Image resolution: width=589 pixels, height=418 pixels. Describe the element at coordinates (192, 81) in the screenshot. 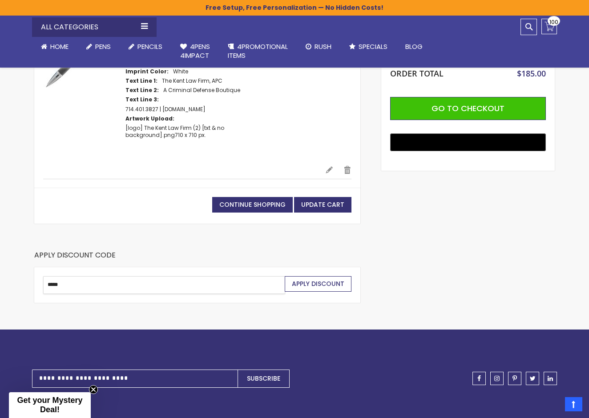

I see `dd: The Kent Law Firm, APC` at that location.